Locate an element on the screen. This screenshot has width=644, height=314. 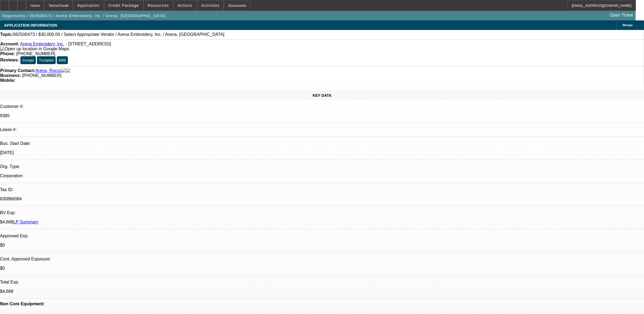
strong: Mobile: is located at coordinates (8, 80).